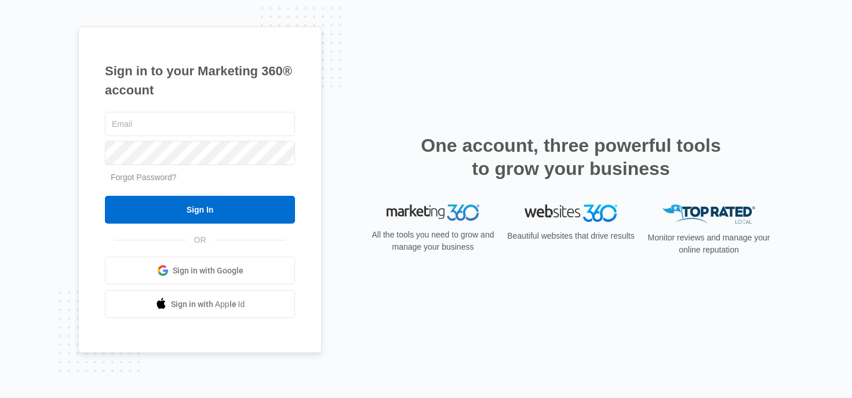 The height and width of the screenshot is (398, 852). Describe the element at coordinates (571, 157) in the screenshot. I see `h2: One account, three powerful tools to grow your business` at that location.